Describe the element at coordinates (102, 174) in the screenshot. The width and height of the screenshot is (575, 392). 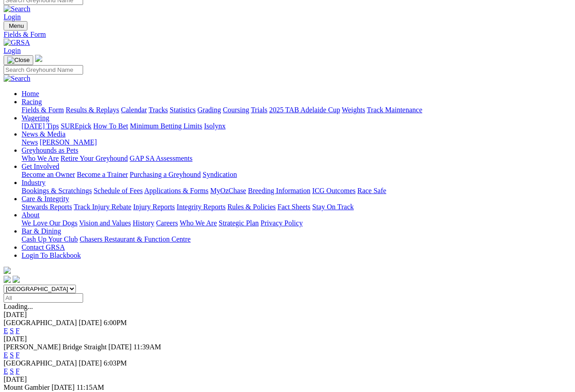
I see `a: Become a Trainer` at that location.